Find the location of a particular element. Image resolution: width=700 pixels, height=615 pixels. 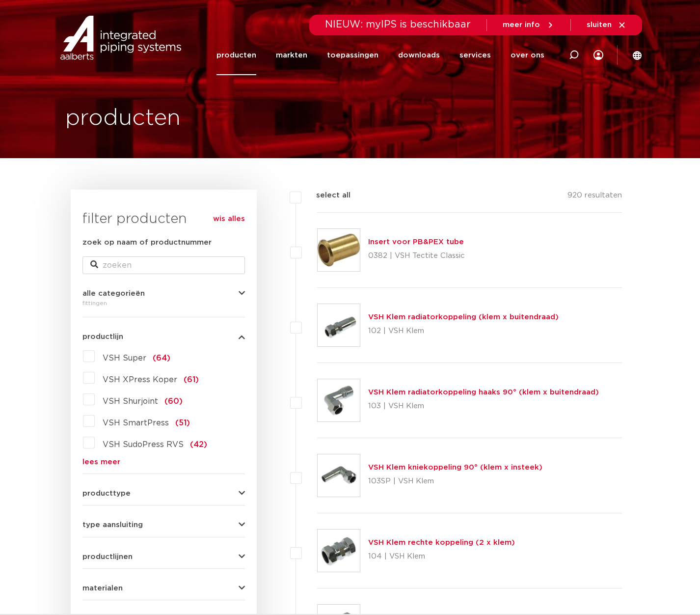

span: sluiten is located at coordinates (599, 24).